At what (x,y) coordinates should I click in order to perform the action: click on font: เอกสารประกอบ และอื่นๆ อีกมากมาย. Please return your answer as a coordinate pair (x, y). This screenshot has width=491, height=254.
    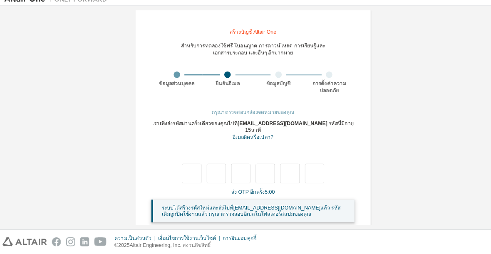
    Looking at the image, I should click on (246, 59).